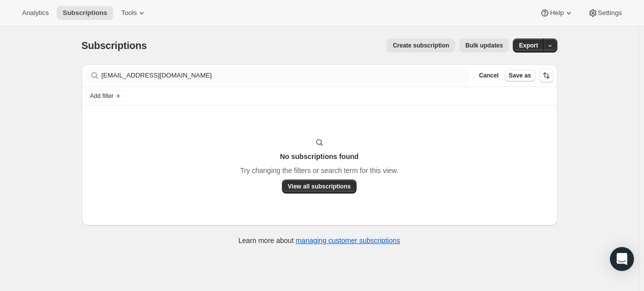 The height and width of the screenshot is (291, 644). Describe the element at coordinates (319, 186) in the screenshot. I see `span: View all subscriptions` at that location.